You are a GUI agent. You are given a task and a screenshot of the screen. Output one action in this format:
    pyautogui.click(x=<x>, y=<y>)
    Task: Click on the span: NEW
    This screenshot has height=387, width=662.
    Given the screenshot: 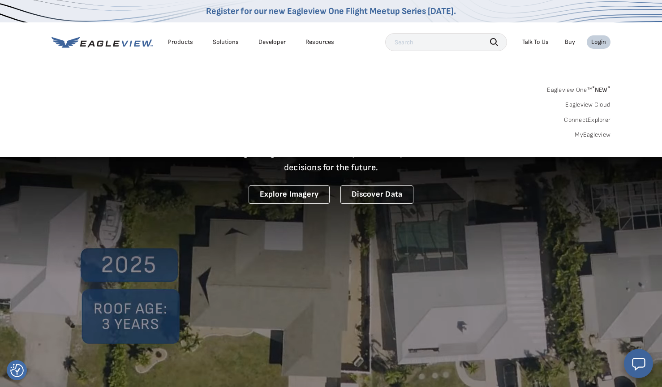 What is the action you would take?
    pyautogui.click(x=601, y=90)
    